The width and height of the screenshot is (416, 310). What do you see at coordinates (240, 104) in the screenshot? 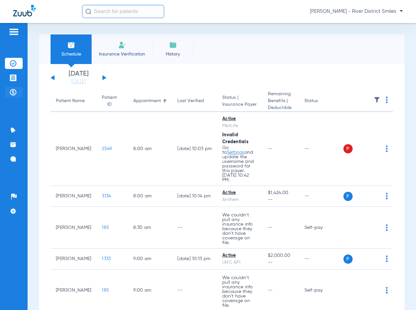
I see `span: Insurance Payer` at bounding box center [240, 104].